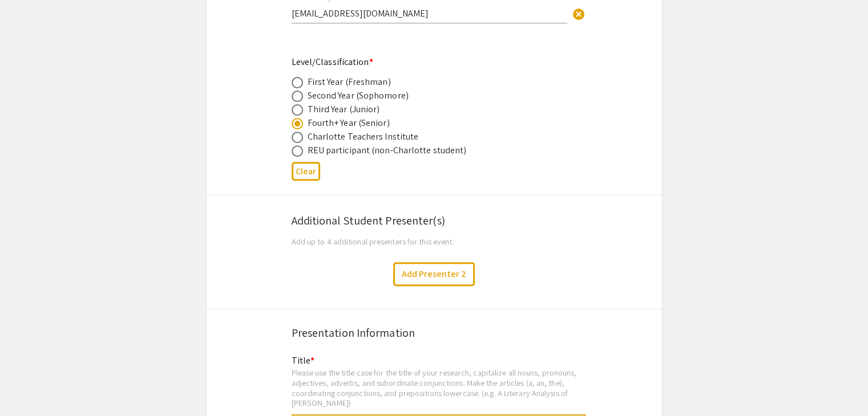 Image resolution: width=868 pixels, height=416 pixels. I want to click on span: Add up to 4 additional presenters for this event., so click(372, 241).